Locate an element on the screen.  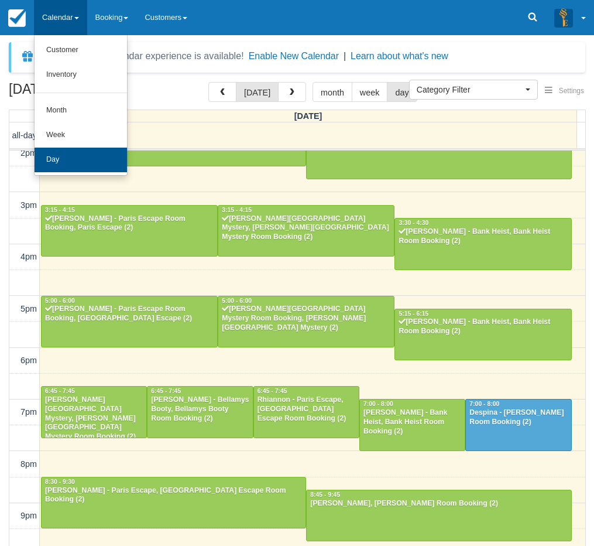
span: 3pm is located at coordinates (29, 205).